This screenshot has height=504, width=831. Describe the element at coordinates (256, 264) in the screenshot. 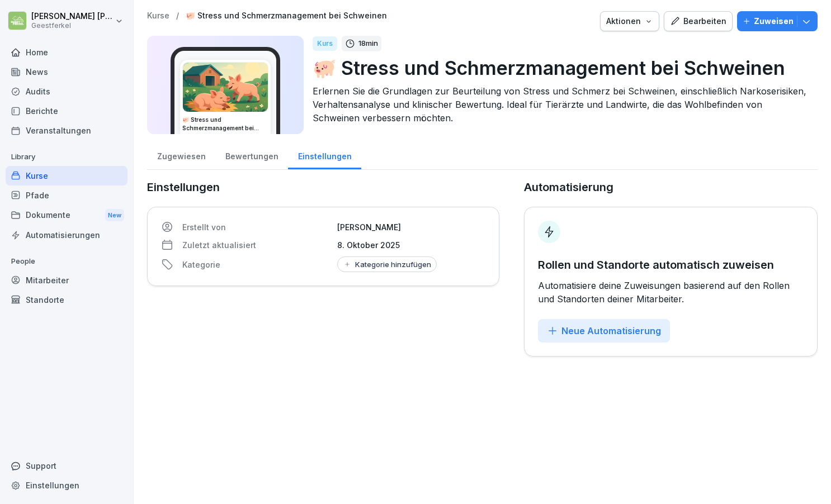

I see `p: Kategorie` at that location.